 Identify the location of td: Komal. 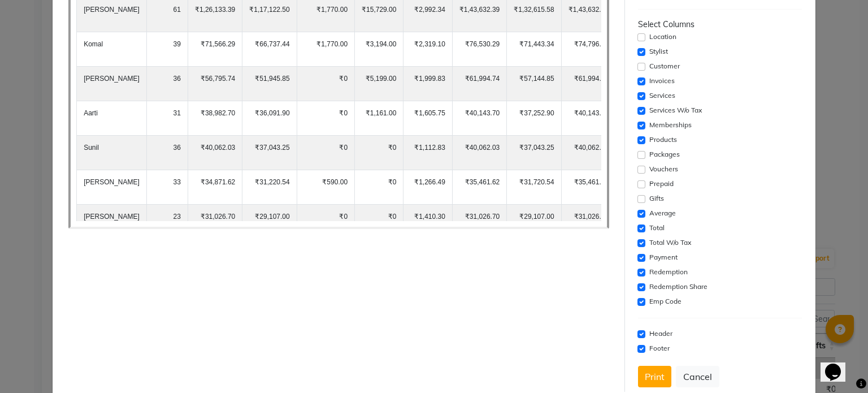
(112, 49).